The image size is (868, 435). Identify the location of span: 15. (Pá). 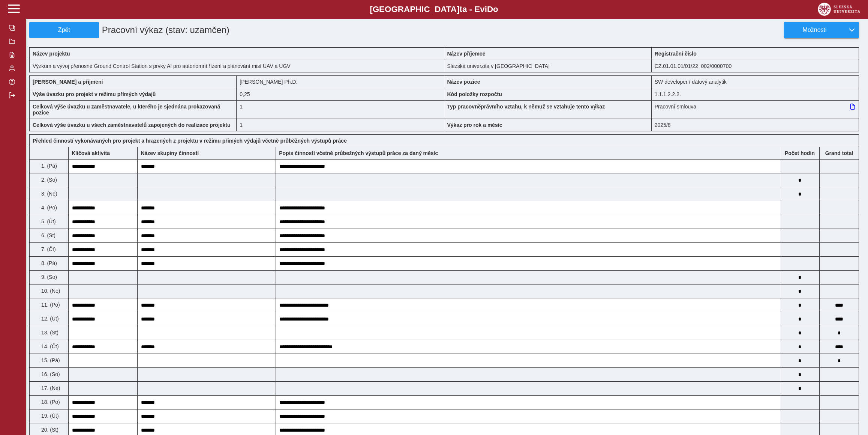
(50, 361).